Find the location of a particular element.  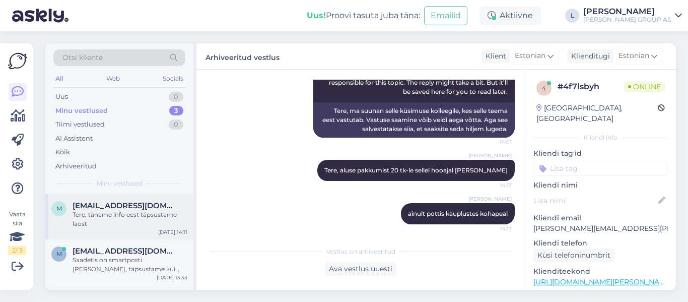

div: 3 is located at coordinates (176, 111).